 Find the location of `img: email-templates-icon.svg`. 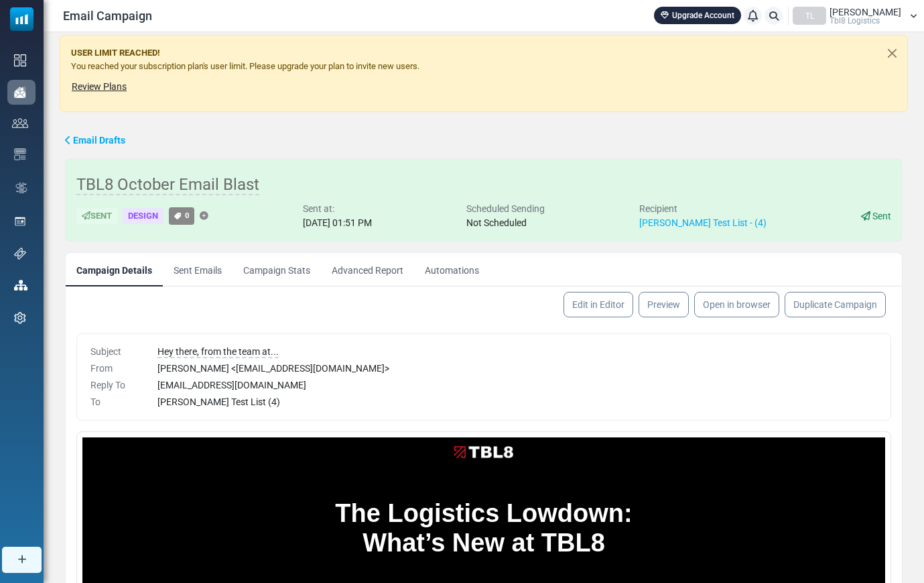

img: email-templates-icon.svg is located at coordinates (20, 154).